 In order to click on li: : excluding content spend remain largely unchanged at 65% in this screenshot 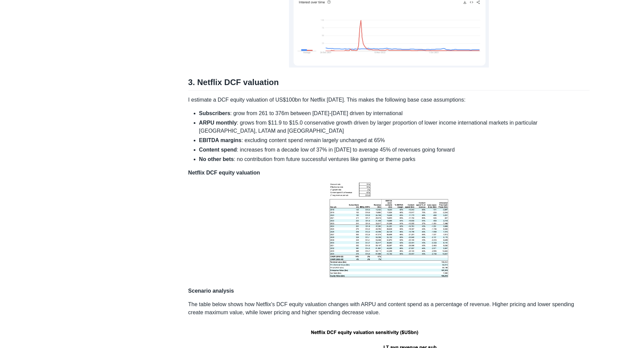, I will do `click(395, 141)`.